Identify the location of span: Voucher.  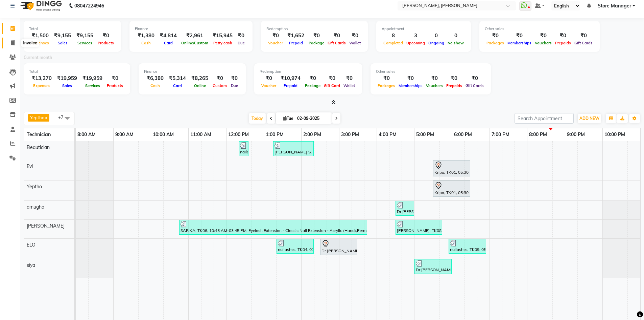
(269, 85).